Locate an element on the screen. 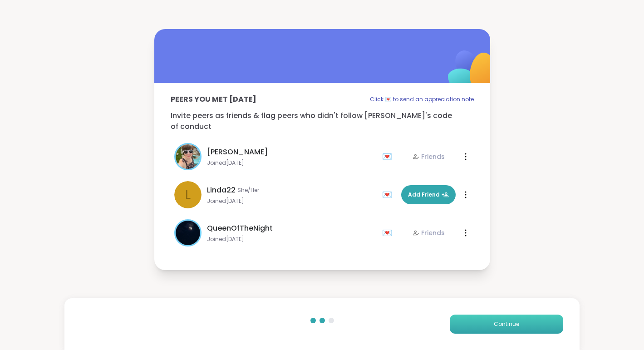 Image resolution: width=644 pixels, height=350 pixels. img: ShareWell Logomark is located at coordinates (471, 72).